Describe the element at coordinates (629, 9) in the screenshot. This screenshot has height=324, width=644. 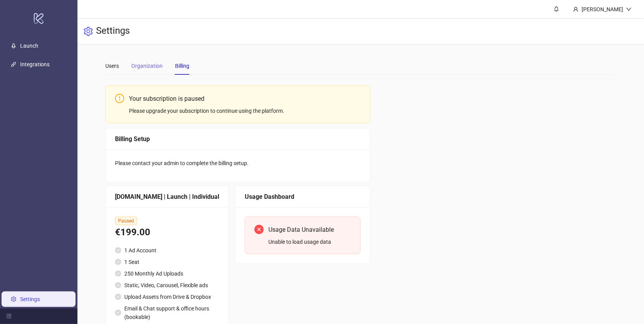
I see `span: down` at that location.